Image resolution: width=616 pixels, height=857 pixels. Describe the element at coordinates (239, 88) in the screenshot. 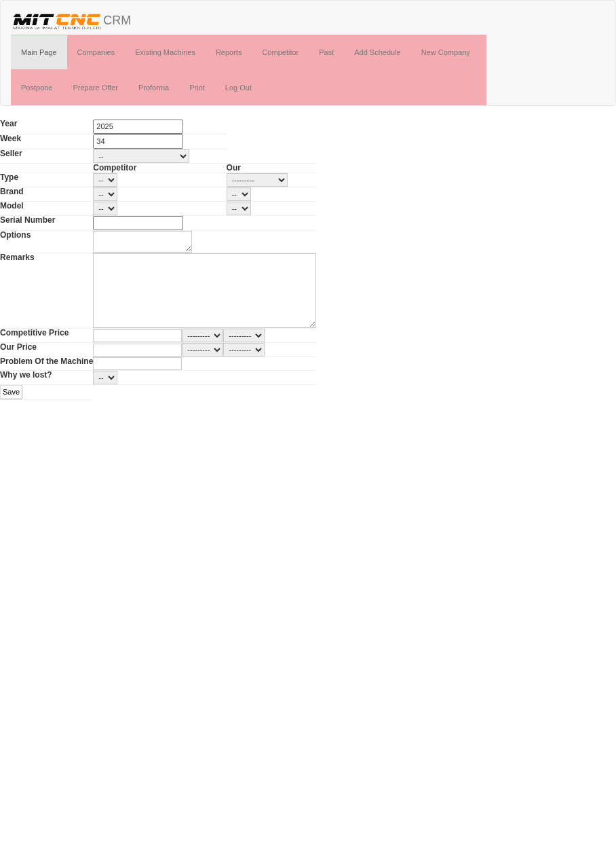

I see `a: Log Out` at that location.